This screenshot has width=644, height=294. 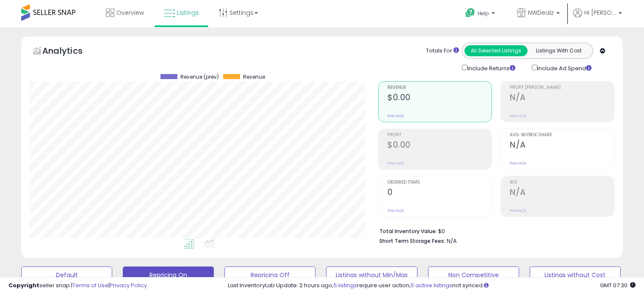 I want to click on h2: 0, so click(x=440, y=193).